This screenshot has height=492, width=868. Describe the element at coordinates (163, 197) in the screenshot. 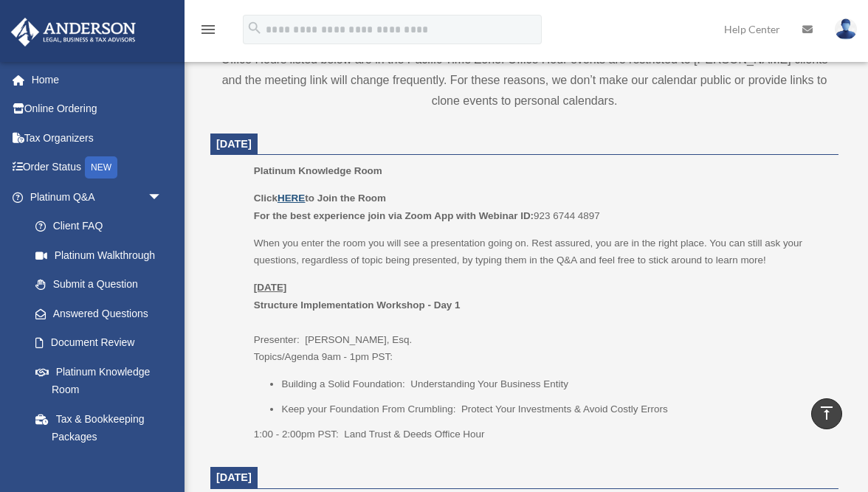

I see `span: arrow_drop_down` at that location.